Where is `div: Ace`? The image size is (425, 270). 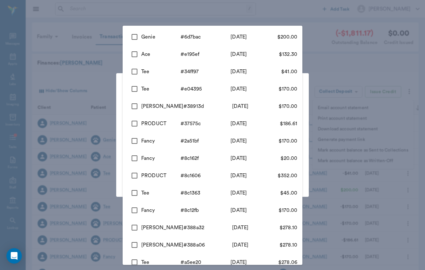 div: Ace is located at coordinates (161, 54).